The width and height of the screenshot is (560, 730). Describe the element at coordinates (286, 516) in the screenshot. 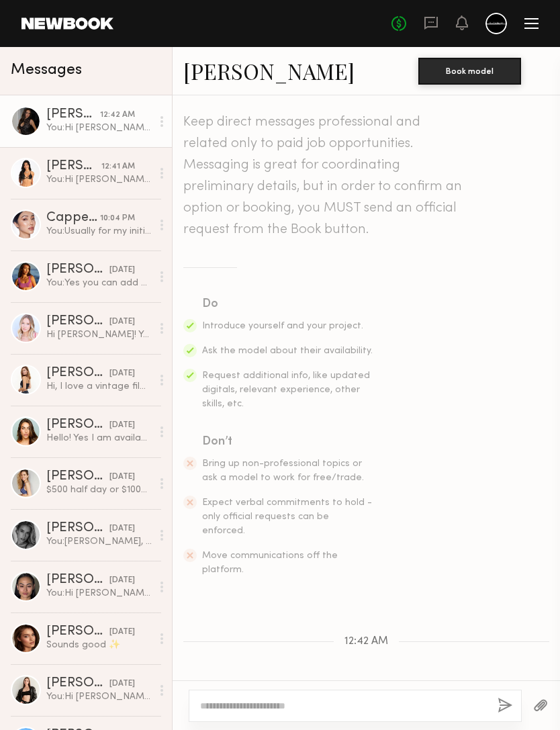

I see `span: Expect verbal commitments to hold - only official requests can be enforced.` at that location.